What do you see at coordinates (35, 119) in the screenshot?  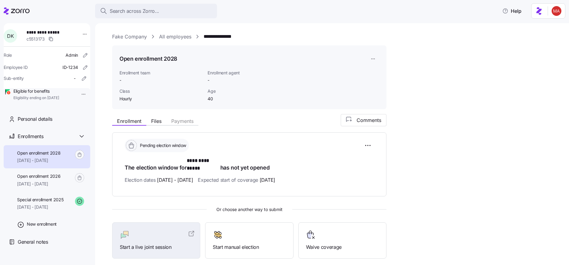 I see `span: Personal details` at bounding box center [35, 119].